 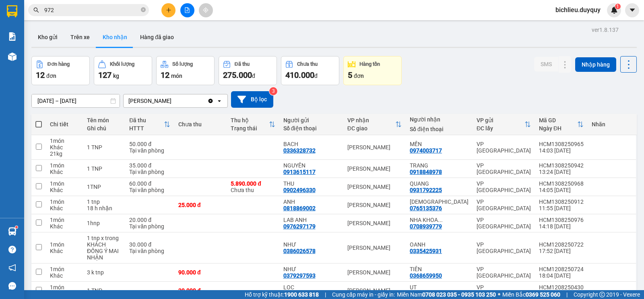 I want to click on span: plus, so click(x=168, y=10).